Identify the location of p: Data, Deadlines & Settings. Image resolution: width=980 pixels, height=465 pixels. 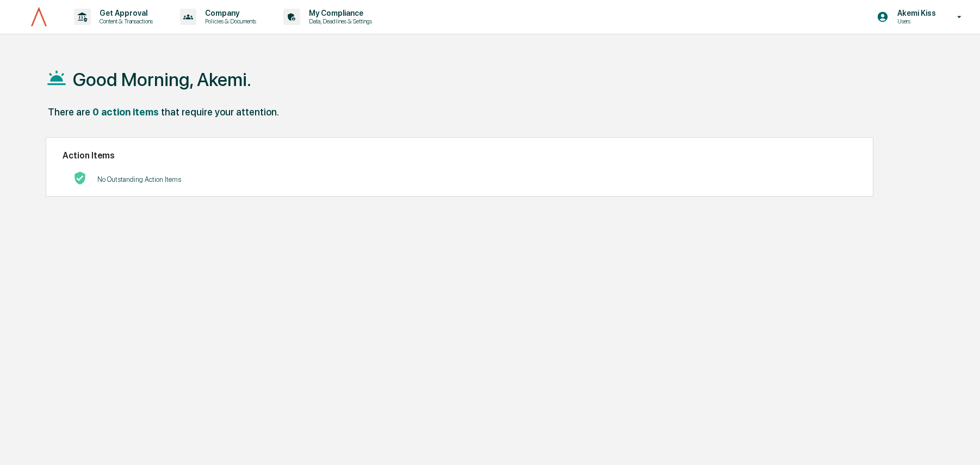
(339, 21).